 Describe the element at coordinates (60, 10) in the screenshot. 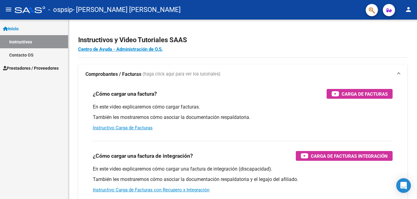

I see `span: - ospsip` at that location.